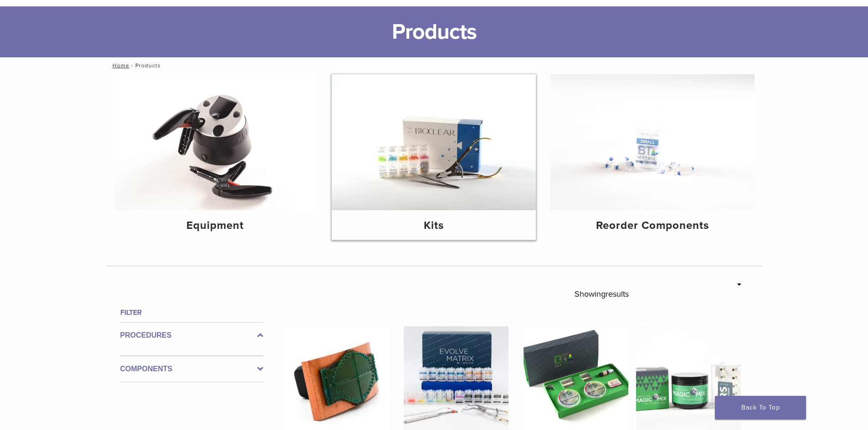 This screenshot has width=868, height=430. Describe the element at coordinates (192, 313) in the screenshot. I see `h4: Filter` at that location.